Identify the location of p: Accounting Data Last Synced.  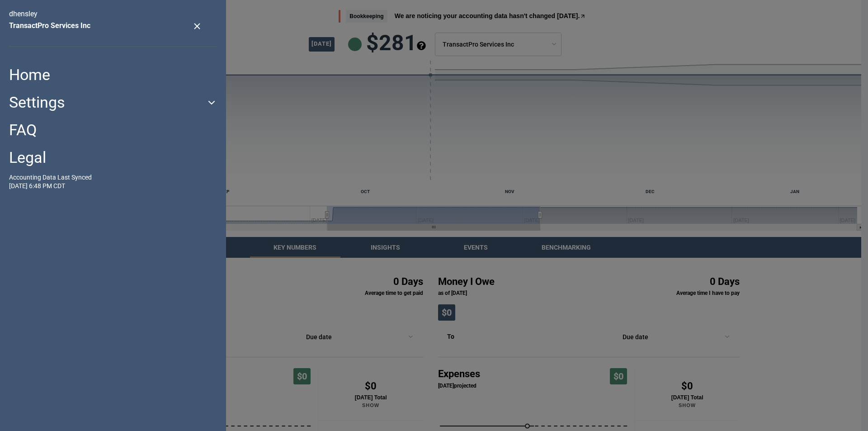
(113, 178).